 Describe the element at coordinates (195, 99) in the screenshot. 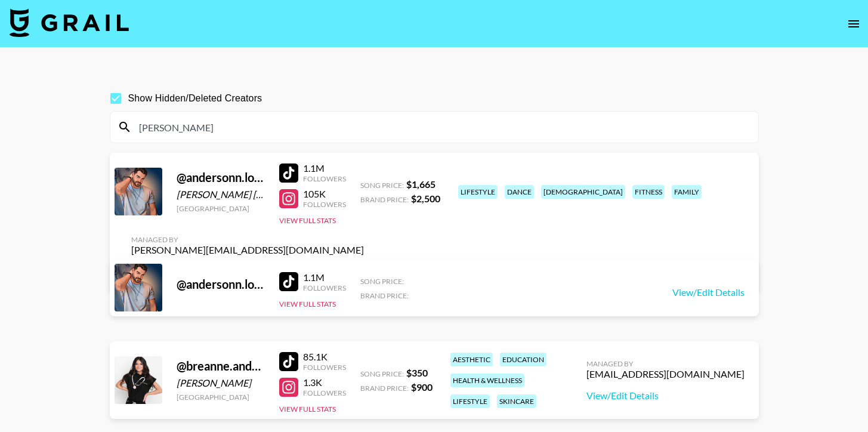

I see `span: Show Hidden/Deleted Creators` at that location.